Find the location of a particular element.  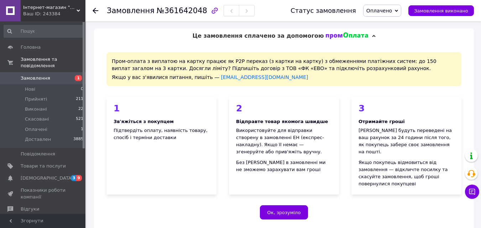

input: Пошук is located at coordinates (44, 31).